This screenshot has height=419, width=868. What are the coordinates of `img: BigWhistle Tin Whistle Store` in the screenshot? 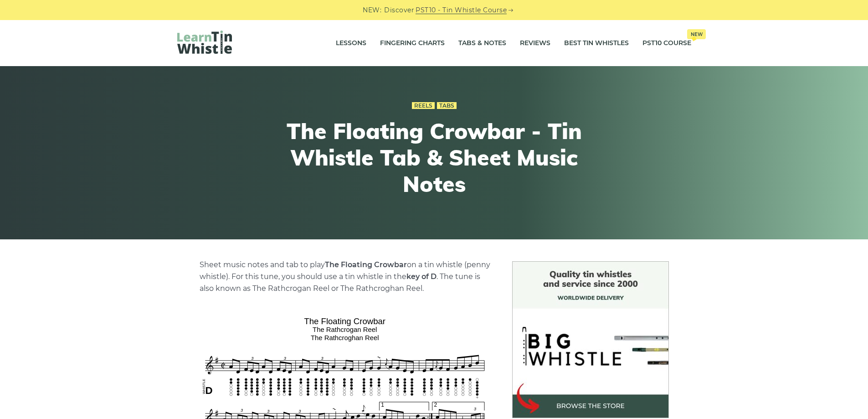 It's located at (591, 340).